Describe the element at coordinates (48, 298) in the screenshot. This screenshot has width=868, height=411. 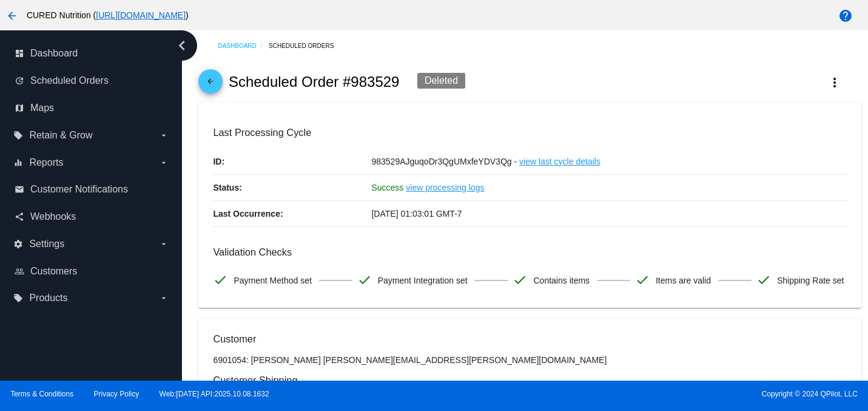
I see `span: Products` at that location.